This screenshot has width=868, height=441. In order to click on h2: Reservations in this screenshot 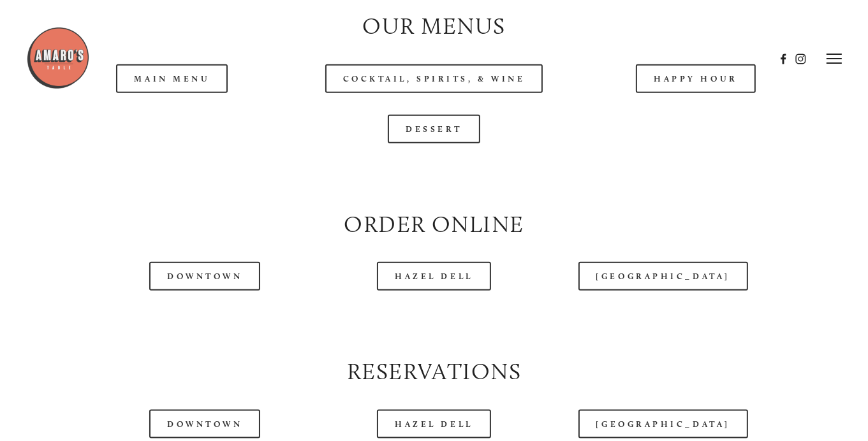, I will do `click(434, 371)`.